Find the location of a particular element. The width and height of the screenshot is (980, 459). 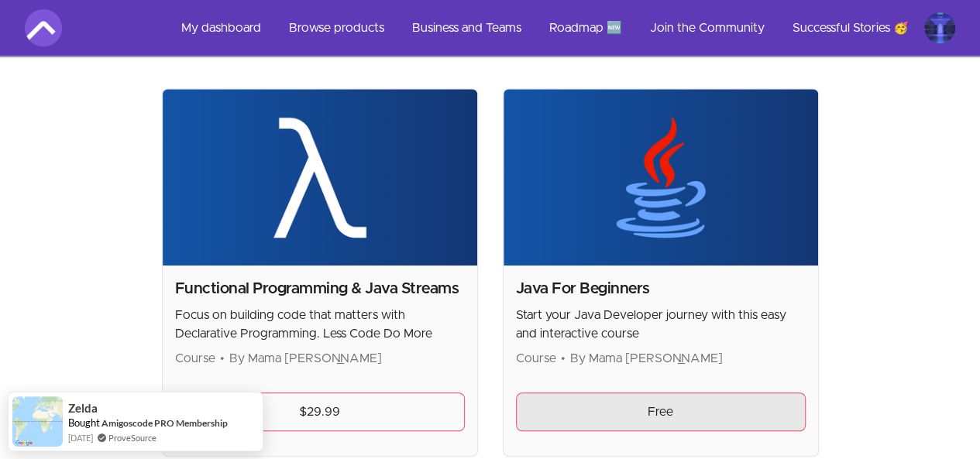

h2: Functional Programming & Java Streams is located at coordinates (320, 289).